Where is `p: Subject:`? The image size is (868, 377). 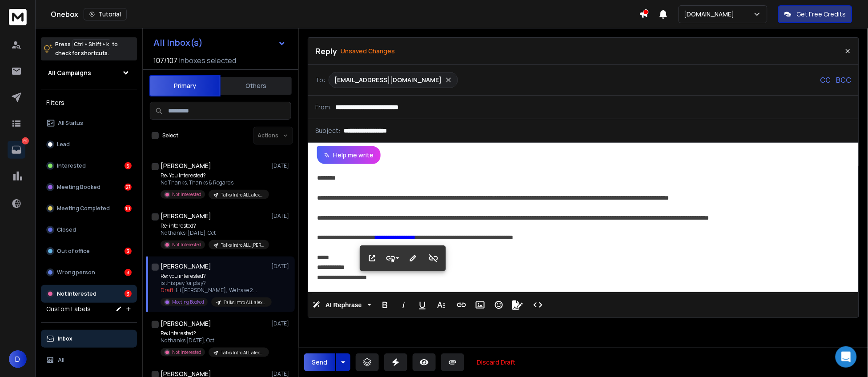 p: Subject: is located at coordinates (328, 131).